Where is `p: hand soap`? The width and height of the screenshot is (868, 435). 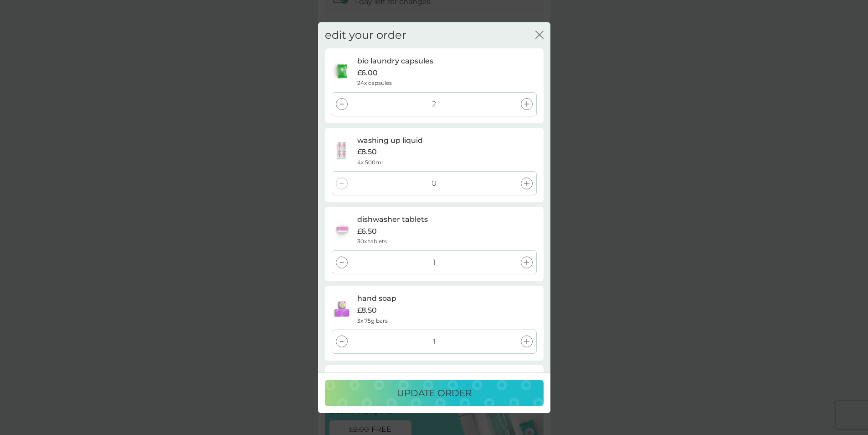 p: hand soap is located at coordinates (377, 299).